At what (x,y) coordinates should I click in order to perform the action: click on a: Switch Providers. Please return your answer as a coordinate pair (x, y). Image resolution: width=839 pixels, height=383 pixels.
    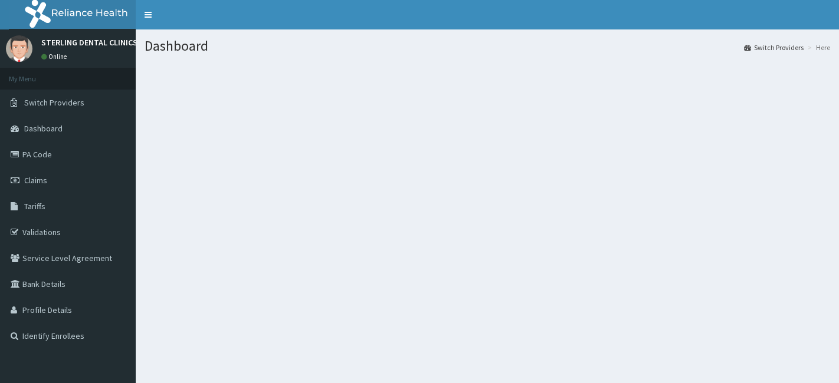
    Looking at the image, I should click on (773, 47).